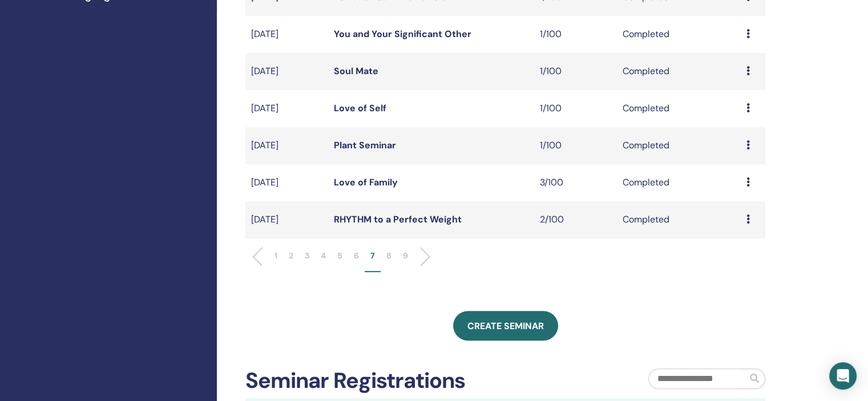  What do you see at coordinates (360, 108) in the screenshot?
I see `a: Love of Self` at bounding box center [360, 108].